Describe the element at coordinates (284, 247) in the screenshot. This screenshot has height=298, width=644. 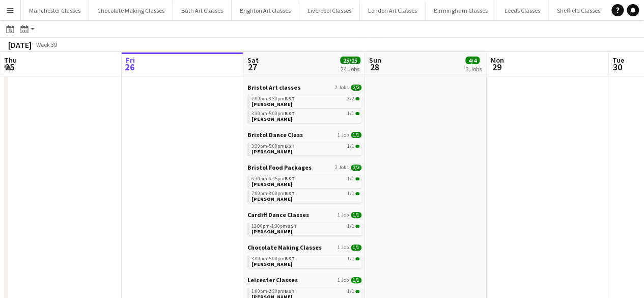
I see `span: Chocolate Making Classes` at that location.